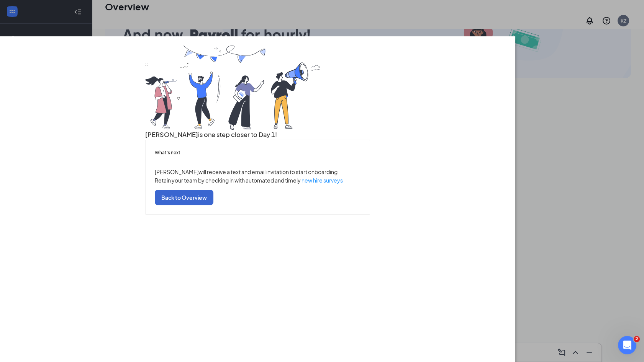 The image size is (644, 362). What do you see at coordinates (184, 198) in the screenshot?
I see `button: Back to Overview` at bounding box center [184, 198].